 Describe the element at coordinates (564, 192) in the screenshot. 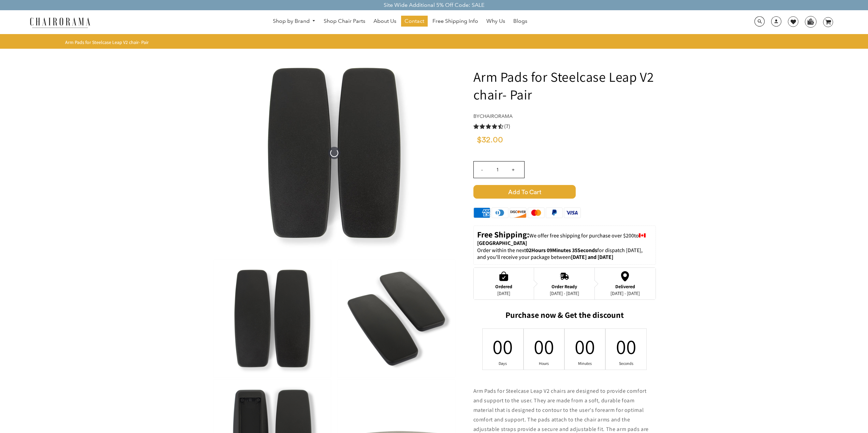

I see `button: Add to Cart` at that location.